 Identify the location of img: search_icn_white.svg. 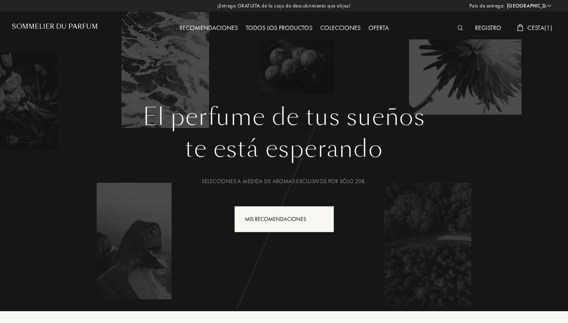
(460, 28).